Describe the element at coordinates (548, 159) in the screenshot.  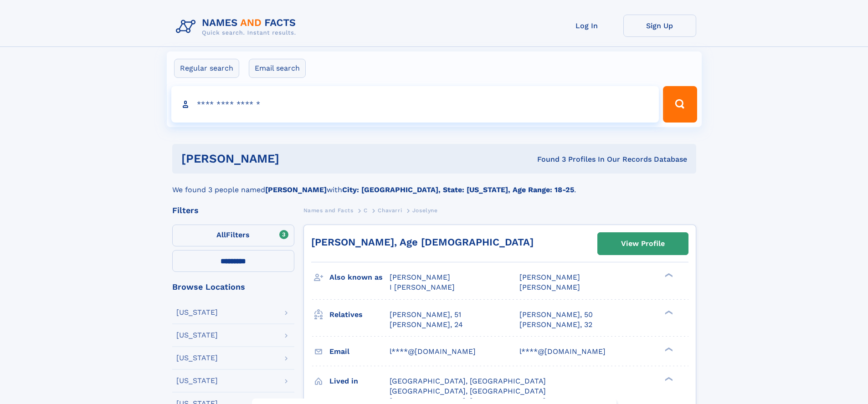
I see `div: Found 3 Profiles In Our Records Database` at that location.